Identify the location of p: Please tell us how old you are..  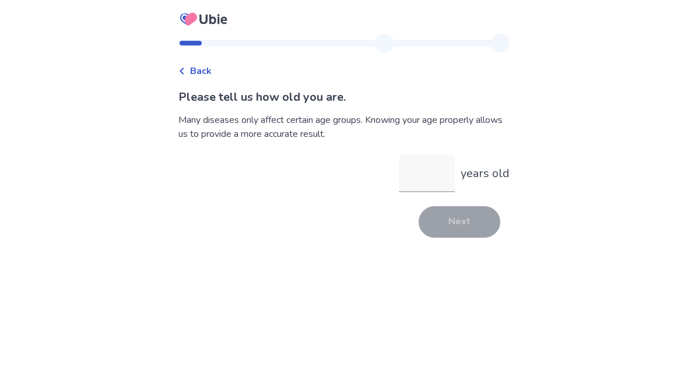
(344, 97).